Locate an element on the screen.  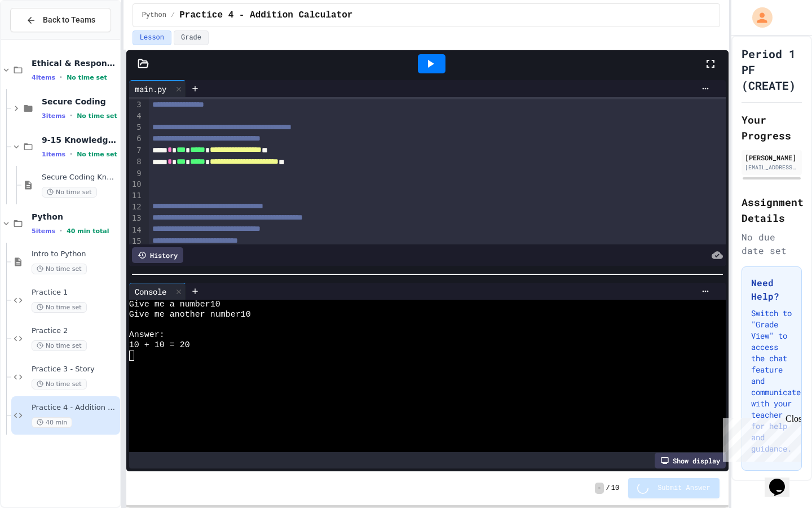
div: 5 is located at coordinates (136, 127).